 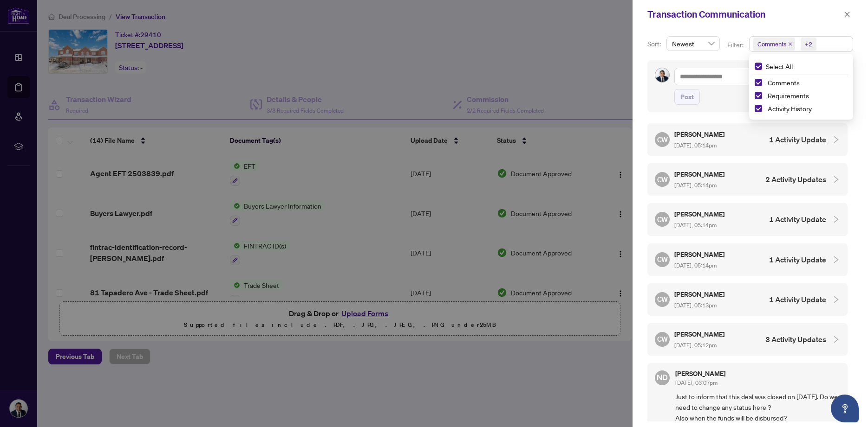 What do you see at coordinates (845, 408) in the screenshot?
I see `button: Open asap` at bounding box center [845, 408].